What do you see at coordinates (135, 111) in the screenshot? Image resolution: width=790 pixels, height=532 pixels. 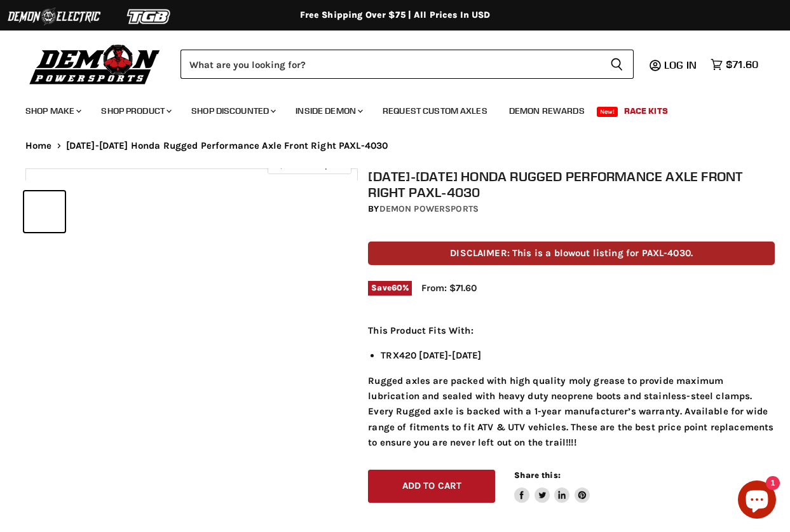 I see `a: Shop Product` at bounding box center [135, 111].